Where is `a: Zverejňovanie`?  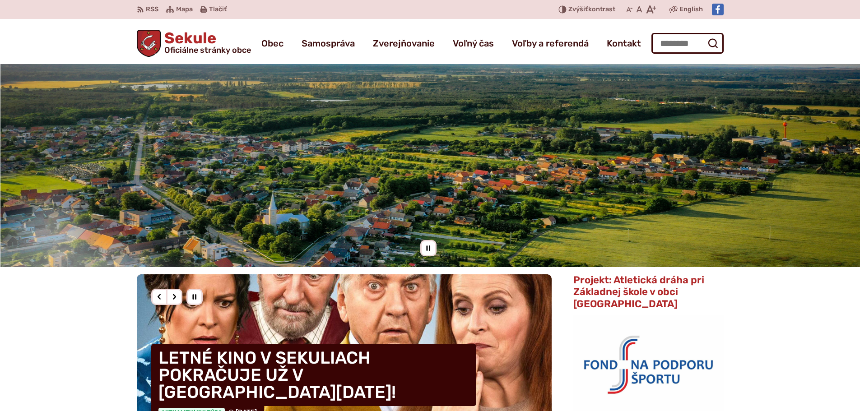 a: Zverejňovanie is located at coordinates (404, 43).